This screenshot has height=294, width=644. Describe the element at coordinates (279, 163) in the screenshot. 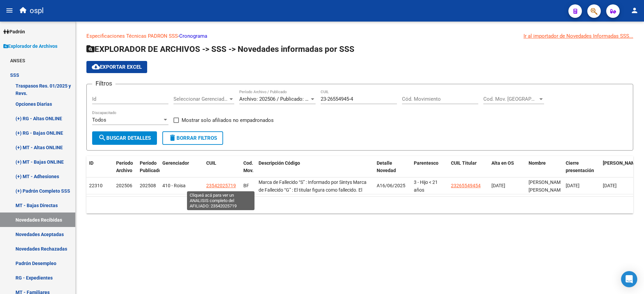

I see `span: Descripción Código` at that location.